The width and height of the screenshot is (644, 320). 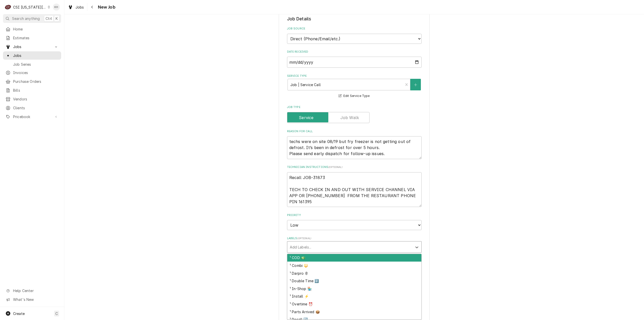 I want to click on label: Priority, so click(x=354, y=216).